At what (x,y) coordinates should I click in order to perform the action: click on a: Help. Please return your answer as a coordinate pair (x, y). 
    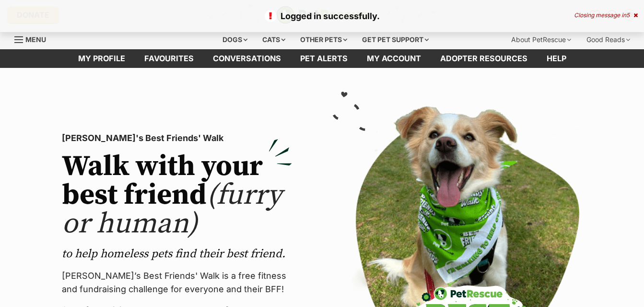
    Looking at the image, I should click on (556, 58).